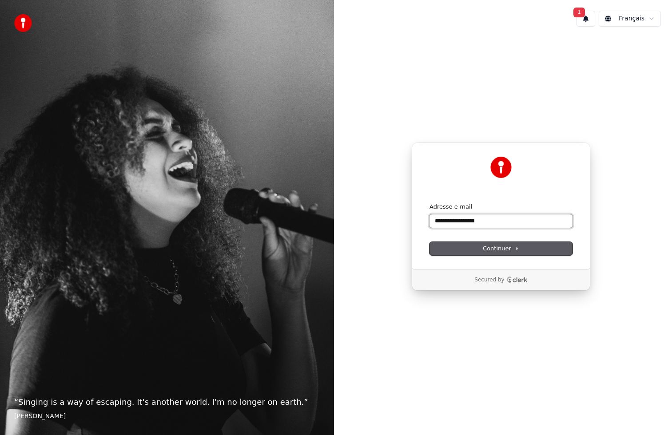 This screenshot has height=435, width=668. Describe the element at coordinates (489, 280) in the screenshot. I see `p: Secured by` at that location.